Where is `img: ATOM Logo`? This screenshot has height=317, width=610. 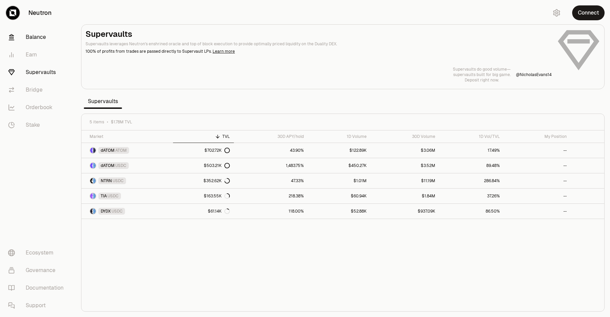
img: ATOM Logo is located at coordinates (94, 150).